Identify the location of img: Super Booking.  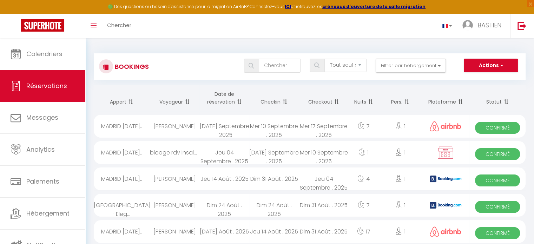
(42, 25).